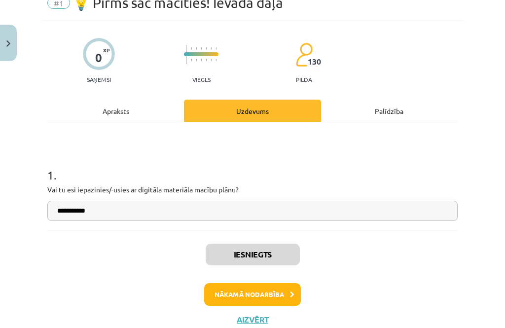  What do you see at coordinates (115, 110) in the screenshot?
I see `div: Apraksts` at bounding box center [115, 110].